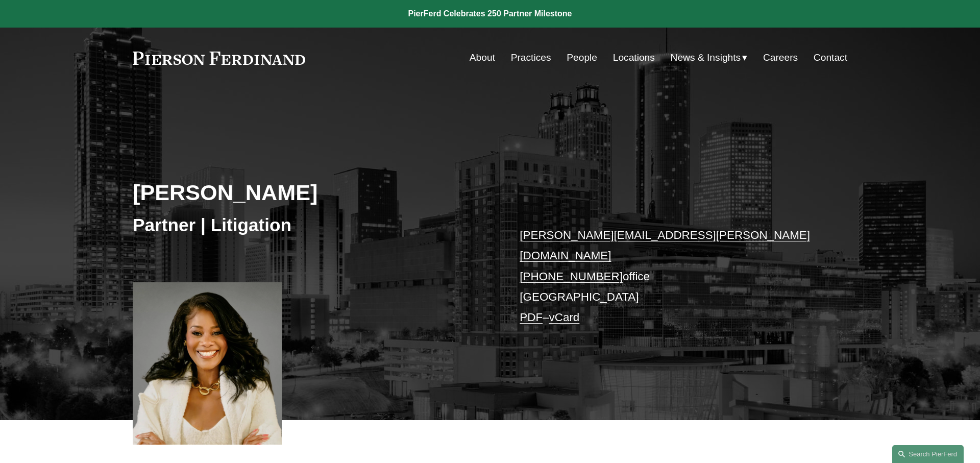  What do you see at coordinates (830, 57) in the screenshot?
I see `a: Contact` at bounding box center [830, 57].